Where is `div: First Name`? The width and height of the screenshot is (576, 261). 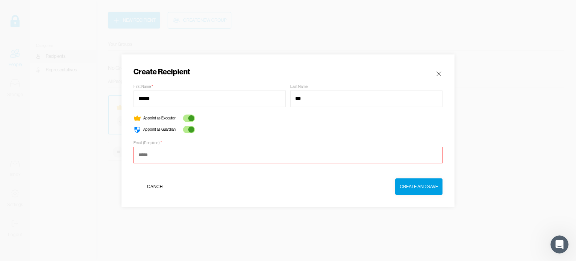 div: First Name is located at coordinates (143, 87).